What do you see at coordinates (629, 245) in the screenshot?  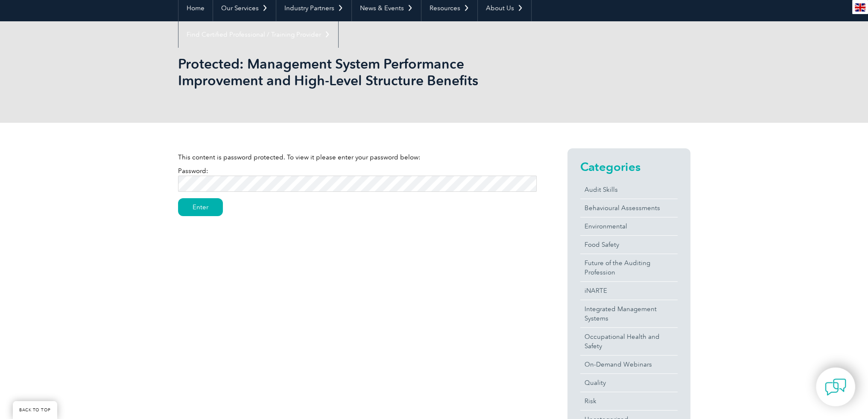 I see `a: Food Safety` at bounding box center [629, 245].